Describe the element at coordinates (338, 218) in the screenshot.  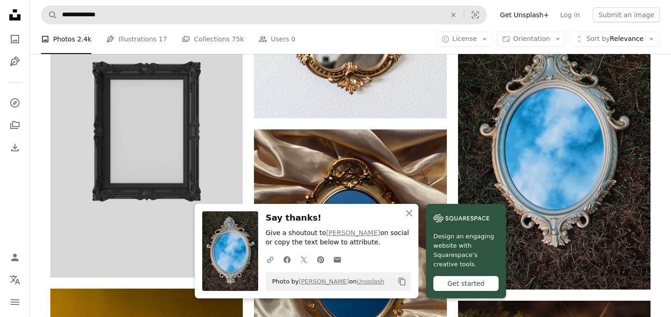
I see `h3: Say thanks!` at that location.